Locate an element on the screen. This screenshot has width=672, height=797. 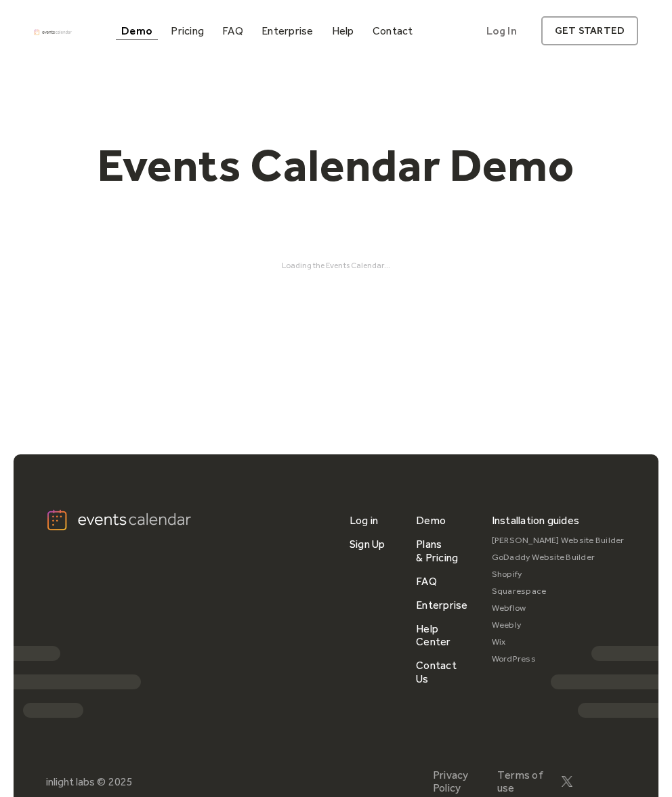
h1: Events Calendar Demo is located at coordinates (336, 165).